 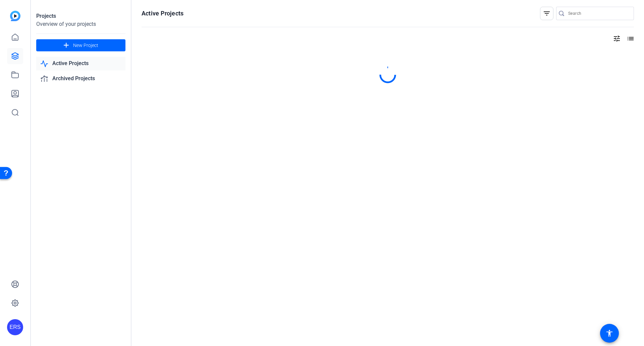 What do you see at coordinates (81, 78) in the screenshot?
I see `a: Archived Projects` at bounding box center [81, 78].